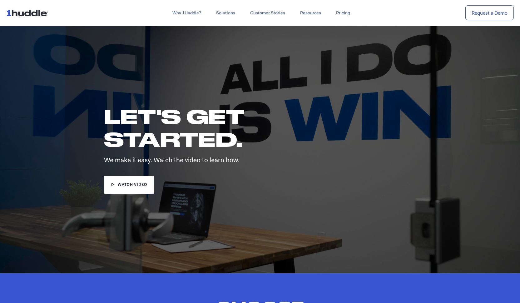  Describe the element at coordinates (489, 13) in the screenshot. I see `a: Request a Demo` at that location.